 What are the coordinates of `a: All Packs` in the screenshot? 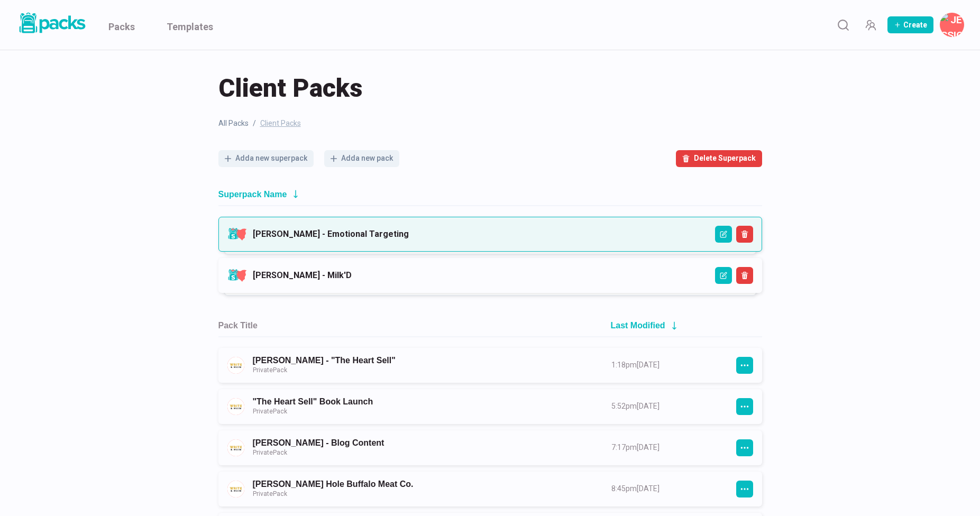 It's located at (233, 123).